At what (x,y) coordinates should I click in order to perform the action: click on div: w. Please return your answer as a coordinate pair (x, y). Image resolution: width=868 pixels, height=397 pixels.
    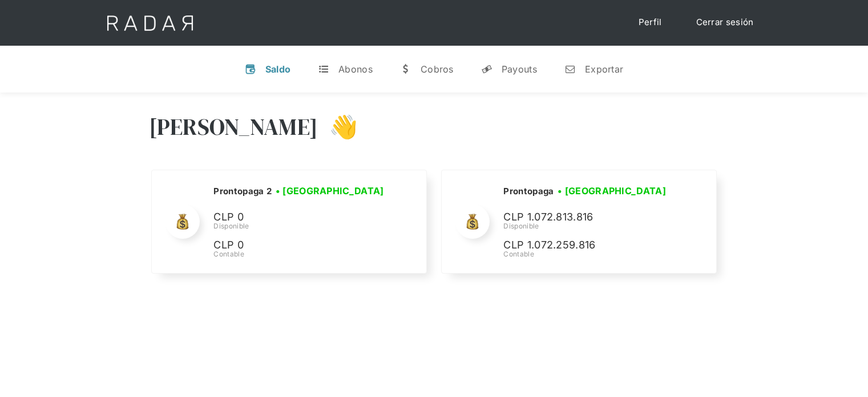
    Looking at the image, I should click on (406, 69).